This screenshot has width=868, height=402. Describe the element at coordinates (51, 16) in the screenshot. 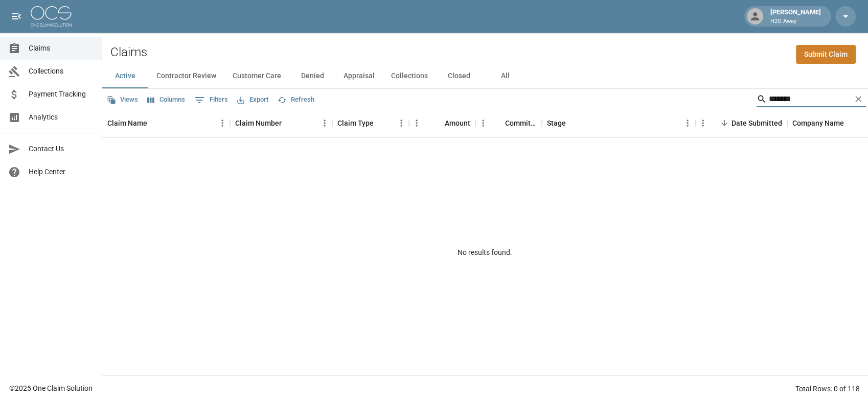

I see `img: ocs-logo-white-transparent.png` at that location.